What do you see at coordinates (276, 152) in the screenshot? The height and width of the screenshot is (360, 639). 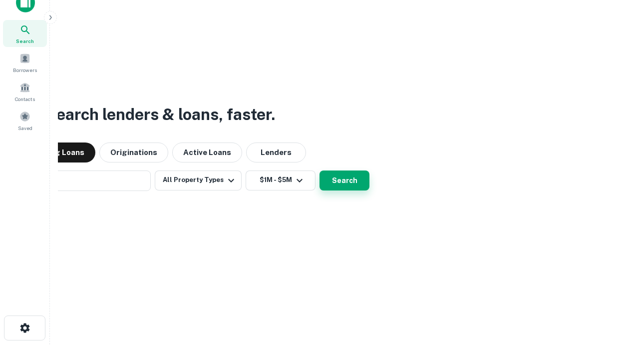 I see `button: Lenders` at bounding box center [276, 152].